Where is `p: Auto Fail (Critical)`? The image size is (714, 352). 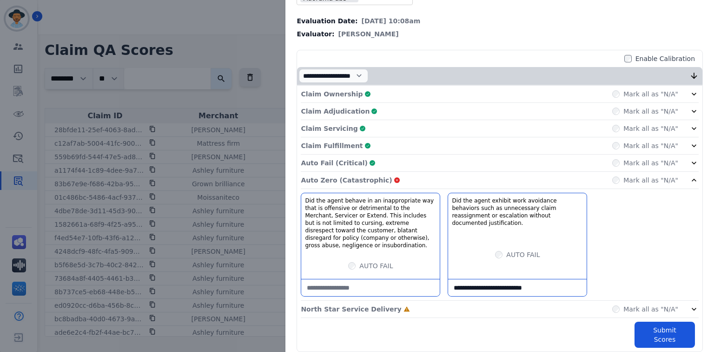 p: Auto Fail (Critical) is located at coordinates (334, 163).